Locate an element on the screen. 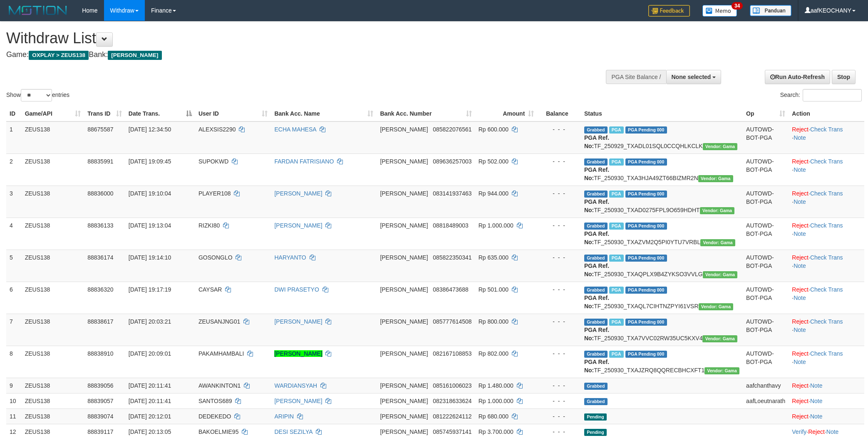 This screenshot has width=868, height=438. span: Copy 083141937463 to clipboard is located at coordinates (451, 194).